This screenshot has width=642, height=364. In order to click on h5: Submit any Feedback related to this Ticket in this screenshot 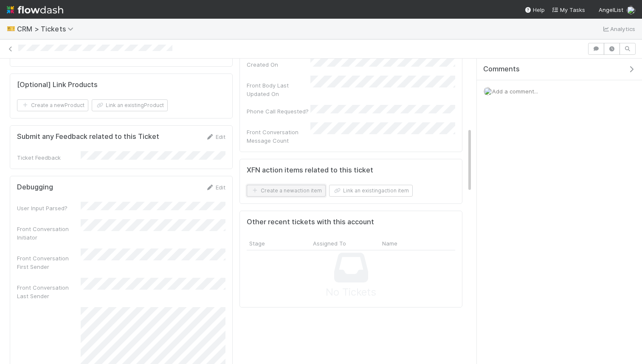, I will do `click(88, 137)`.